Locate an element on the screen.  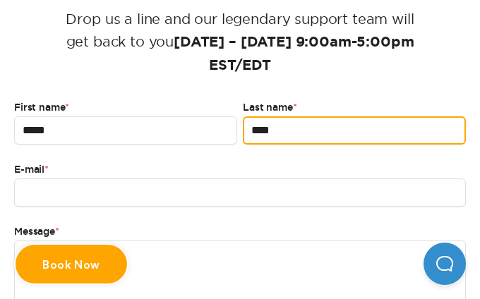
label: E-mail is located at coordinates (240, 170).